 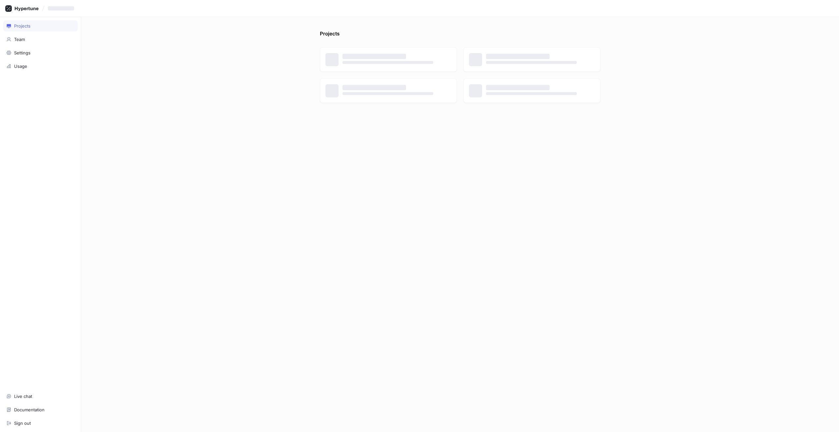 I want to click on p: Projects, so click(x=330, y=35).